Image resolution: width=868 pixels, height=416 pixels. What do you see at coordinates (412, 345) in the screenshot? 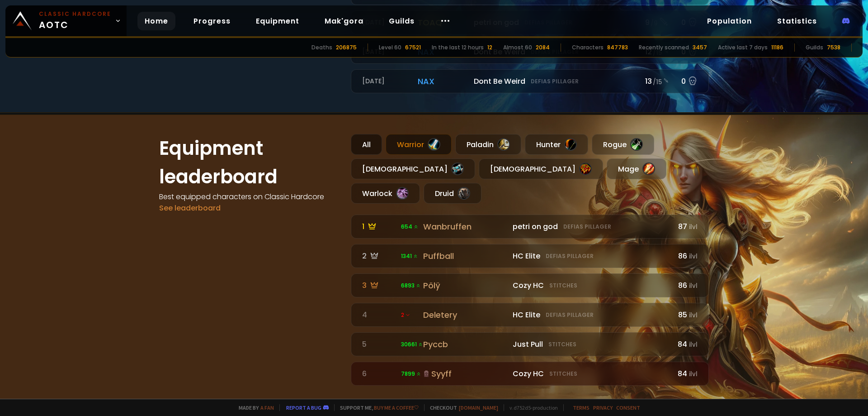
I see `span: 30661` at bounding box center [412, 345].